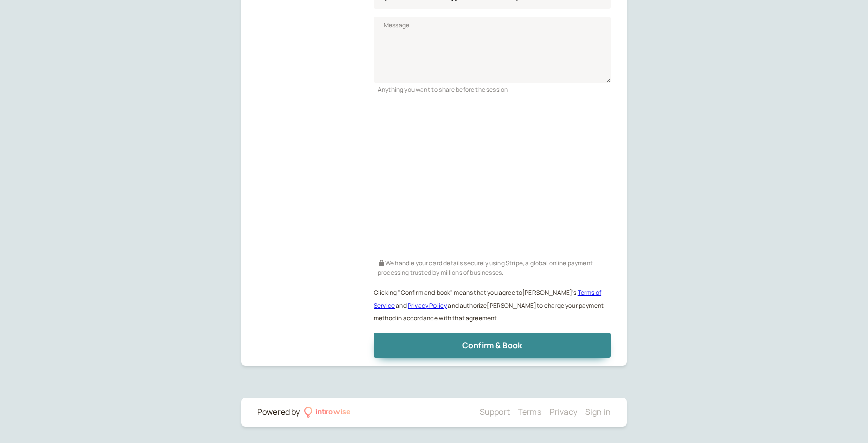  What do you see at coordinates (530, 412) in the screenshot?
I see `a: Terms` at bounding box center [530, 412].